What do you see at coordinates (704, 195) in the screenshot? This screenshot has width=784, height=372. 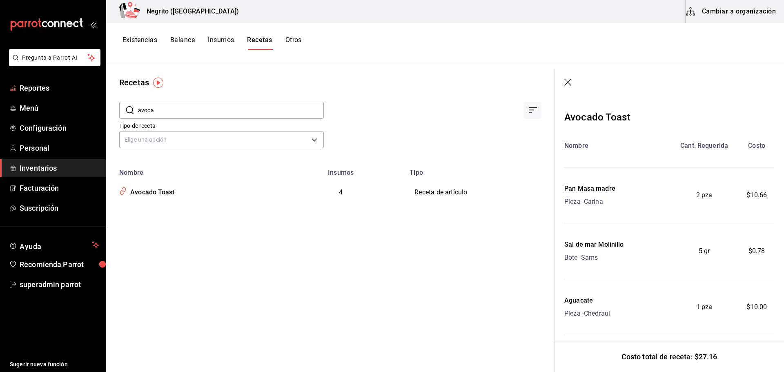 I see `span: 2 pza` at bounding box center [704, 195].